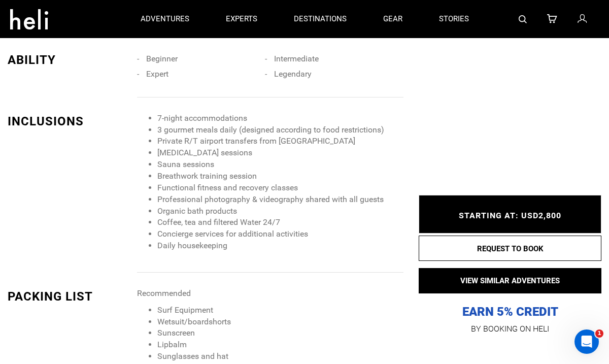 This screenshot has height=364, width=609. What do you see at coordinates (270, 294) in the screenshot?
I see `p: Recommended` at bounding box center [270, 294].